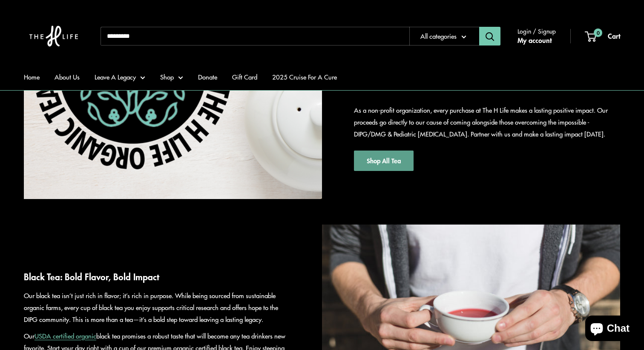 The height and width of the screenshot is (350, 644). What do you see at coordinates (157, 277) in the screenshot?
I see `h2: Black Tea: Bold Flavor, Bold Impact` at bounding box center [157, 277].